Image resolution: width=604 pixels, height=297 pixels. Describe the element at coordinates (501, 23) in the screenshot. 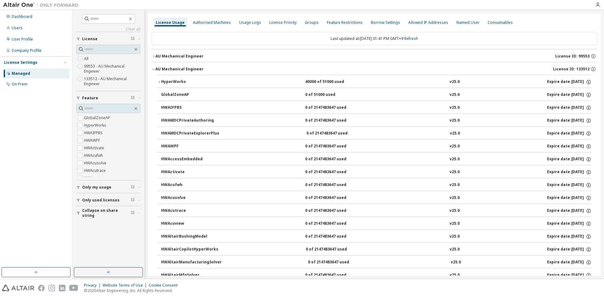

I see `div: Consumables` at that location.